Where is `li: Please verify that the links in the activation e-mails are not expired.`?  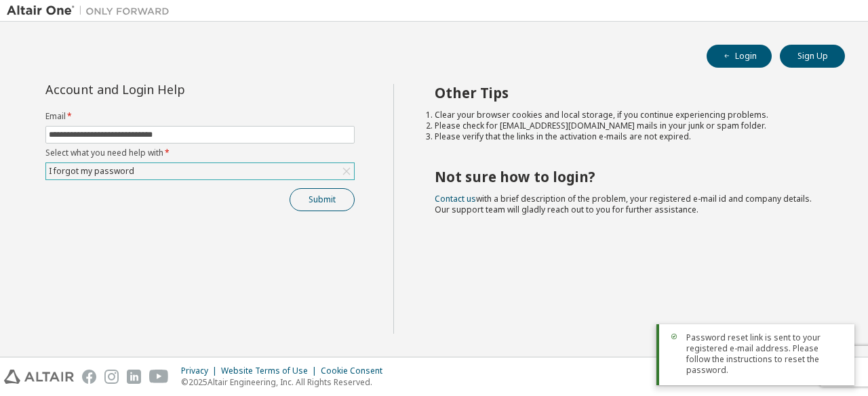
li: Please verify that the links in the activation e-mails are not expired. is located at coordinates (628, 137).